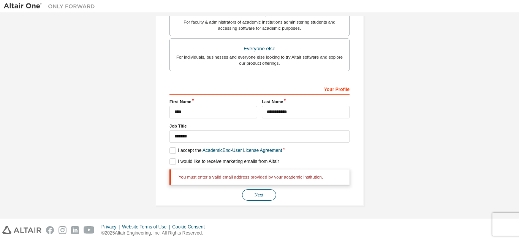 The height and width of the screenshot is (241, 519). I want to click on label: I would like to receive marketing emails from Altair, so click(224, 161).